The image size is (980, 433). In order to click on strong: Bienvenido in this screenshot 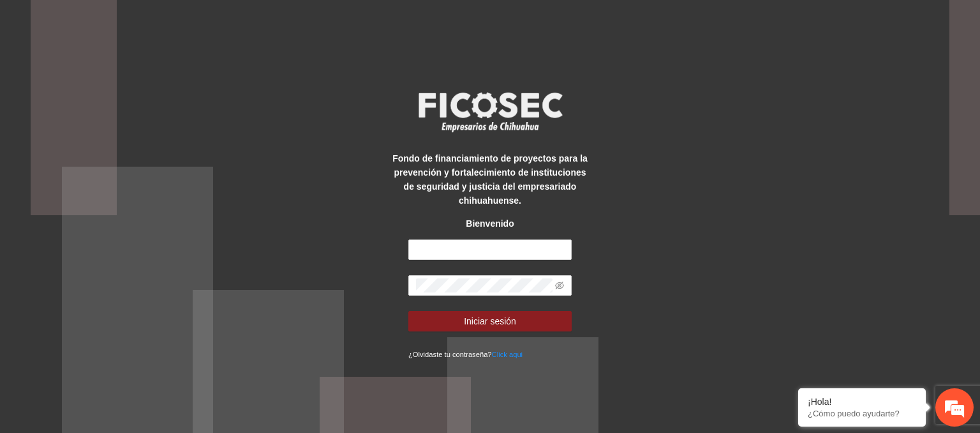, I will do `click(489, 223)`.